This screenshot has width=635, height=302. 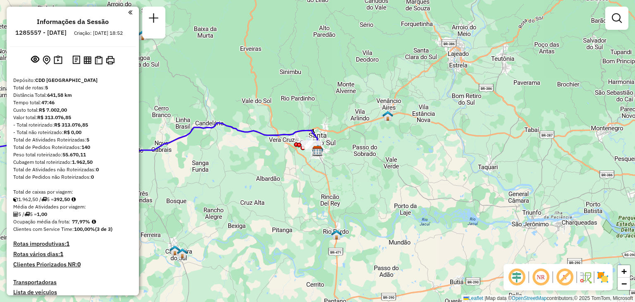 What do you see at coordinates (74, 199) in the screenshot?
I see `i: Meta Caixas/viagem: 219,00 Diferença: 173,50` at bounding box center [74, 199].